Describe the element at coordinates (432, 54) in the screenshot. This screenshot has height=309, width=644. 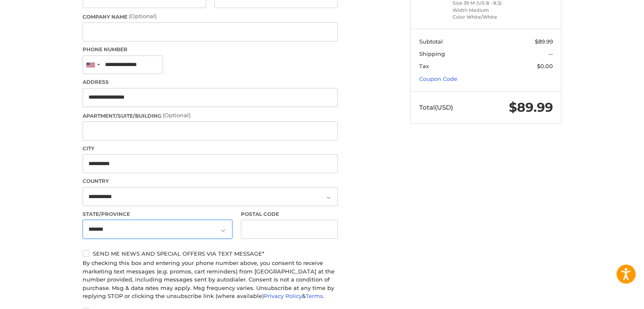
I see `span: Shipping` at that location.